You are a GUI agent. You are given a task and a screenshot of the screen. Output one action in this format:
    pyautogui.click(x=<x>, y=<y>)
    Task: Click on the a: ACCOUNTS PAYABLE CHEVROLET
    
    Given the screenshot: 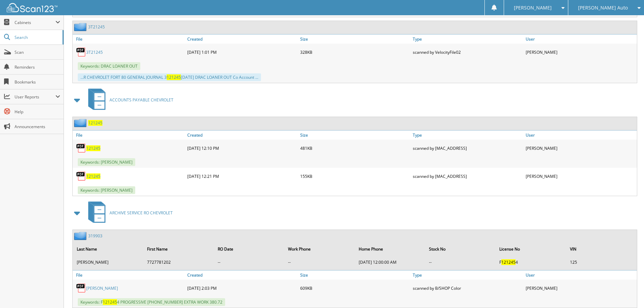 What is the action you would take?
    pyautogui.click(x=129, y=100)
    